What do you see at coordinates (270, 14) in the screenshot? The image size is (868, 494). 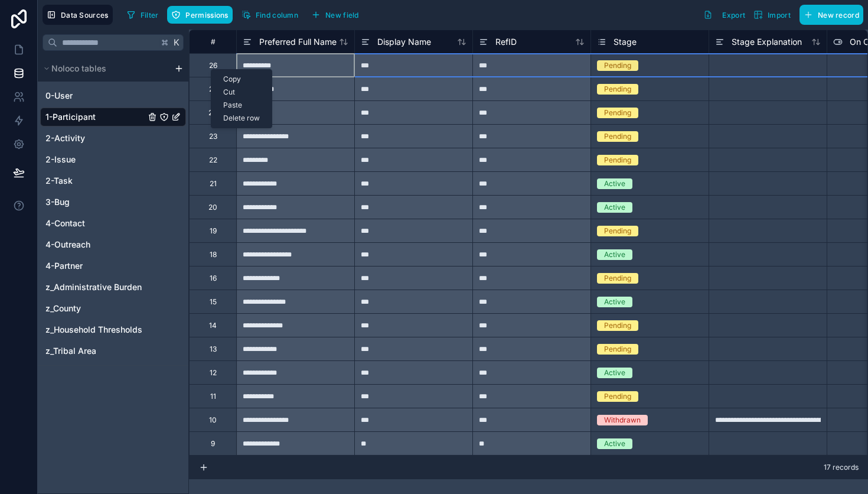 I see `button: Find column` at bounding box center [270, 14].